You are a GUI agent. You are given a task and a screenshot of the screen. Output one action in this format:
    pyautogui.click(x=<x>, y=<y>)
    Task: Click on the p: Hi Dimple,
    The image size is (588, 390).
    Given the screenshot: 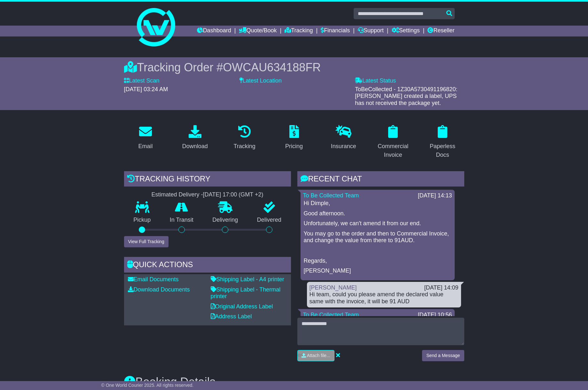 What is the action you would take?
    pyautogui.click(x=377, y=203)
    